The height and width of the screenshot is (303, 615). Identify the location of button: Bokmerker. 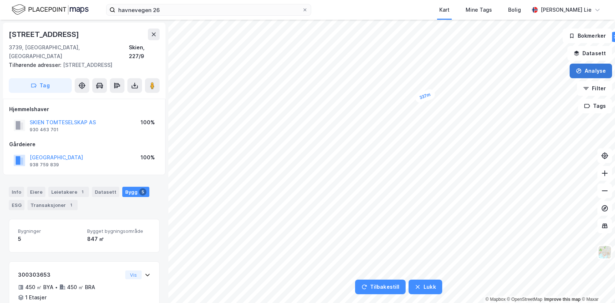
(587, 36).